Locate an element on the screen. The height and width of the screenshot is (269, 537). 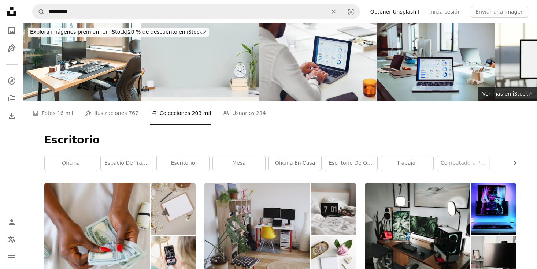
a: escritorio is located at coordinates (183, 163).